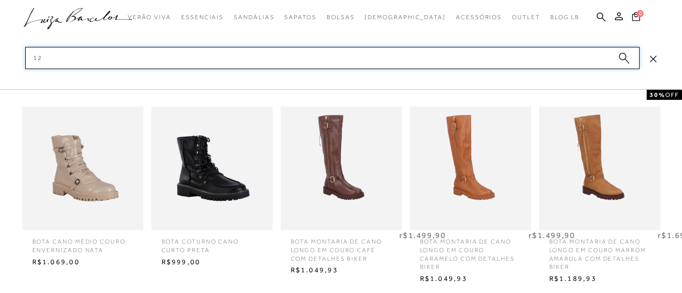 Image resolution: width=682 pixels, height=293 pixels. What do you see at coordinates (658, 95) in the screenshot?
I see `strong: 30%` at bounding box center [658, 95].